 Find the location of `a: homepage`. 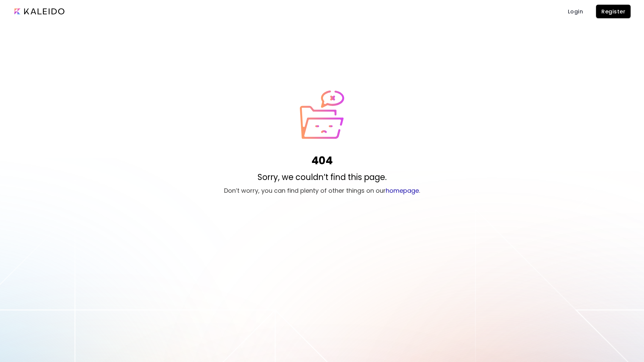

a: homepage is located at coordinates (402, 191).